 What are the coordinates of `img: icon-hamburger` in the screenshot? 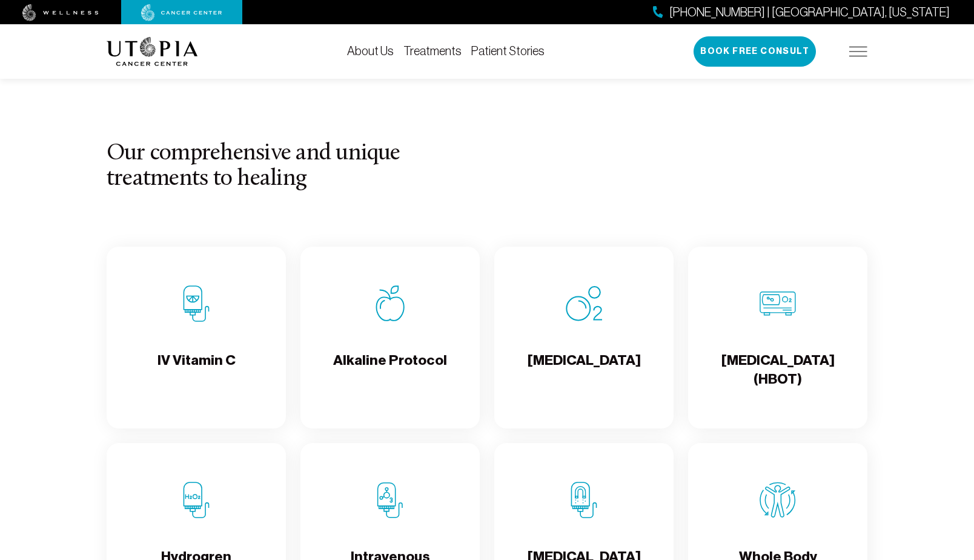 It's located at (859, 52).